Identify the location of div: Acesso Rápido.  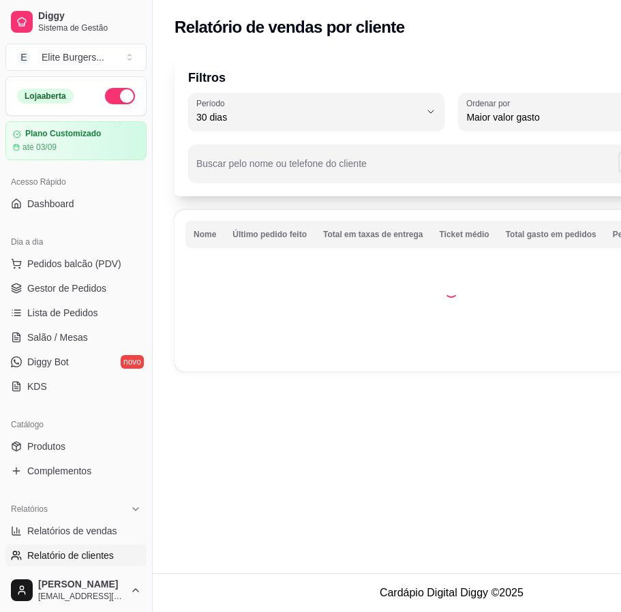
(76, 182).